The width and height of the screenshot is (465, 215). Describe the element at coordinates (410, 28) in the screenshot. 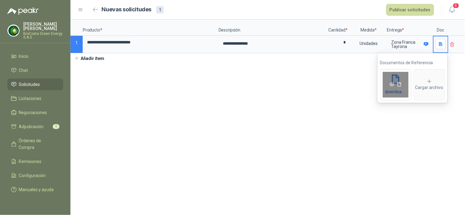

I see `p: Entrega` at that location.